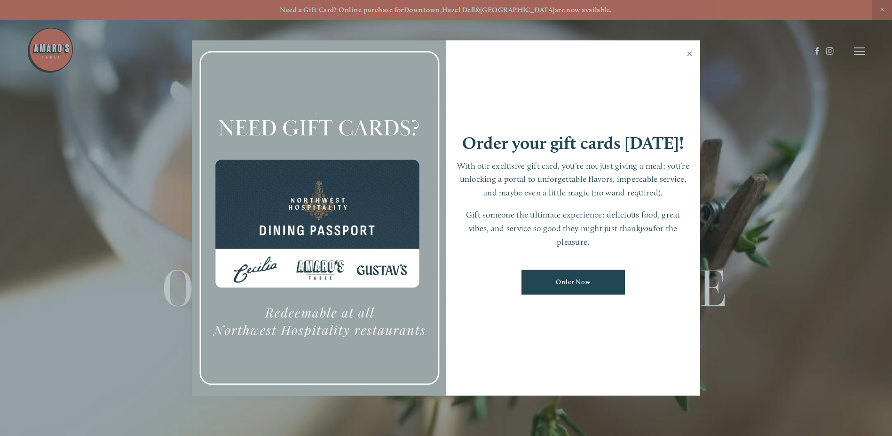  Describe the element at coordinates (573, 282) in the screenshot. I see `a: Order Now` at that location.